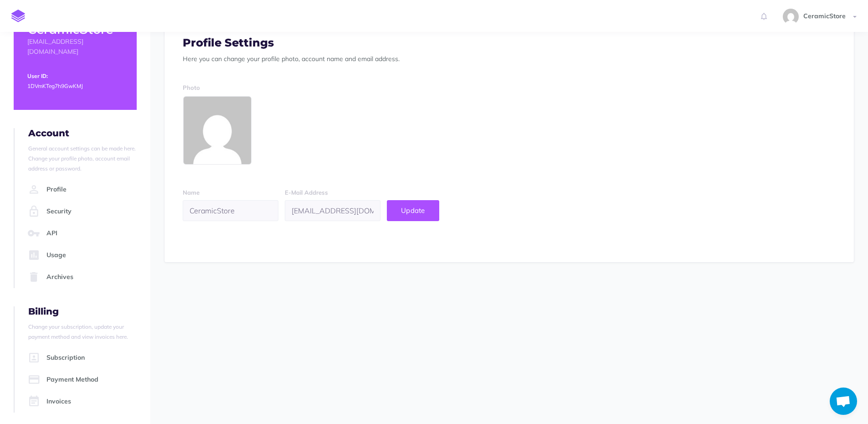  Describe the element at coordinates (81, 190) in the screenshot. I see `a: Profile` at that location.